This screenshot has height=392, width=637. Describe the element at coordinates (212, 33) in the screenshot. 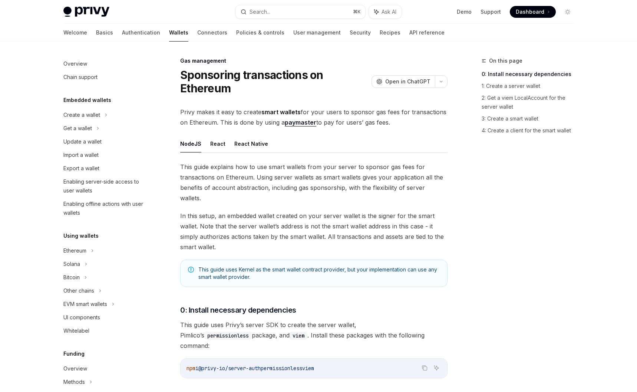

I see `a: Connectors` at that location.